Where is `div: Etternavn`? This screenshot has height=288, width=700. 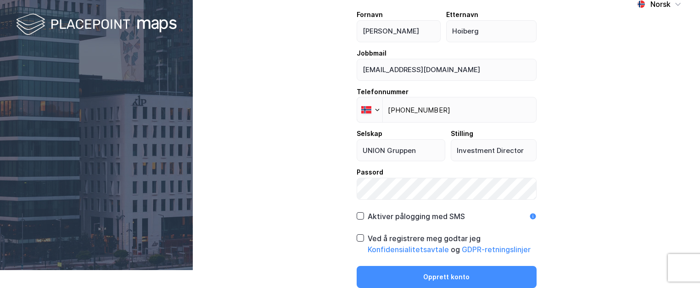
div: Etternavn is located at coordinates (491, 15).